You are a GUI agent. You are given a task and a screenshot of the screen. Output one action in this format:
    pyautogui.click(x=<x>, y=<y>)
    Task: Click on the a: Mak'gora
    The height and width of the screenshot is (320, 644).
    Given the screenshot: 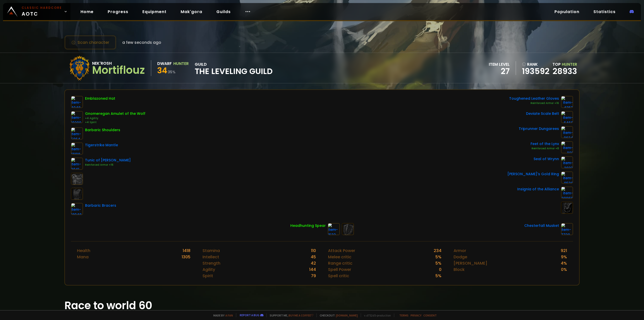 What is the action you would take?
    pyautogui.click(x=191, y=12)
    